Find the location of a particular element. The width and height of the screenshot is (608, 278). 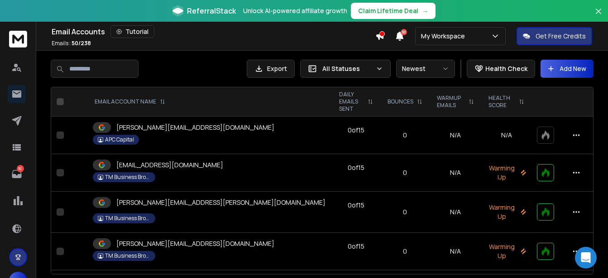

p: Emails : is located at coordinates (71, 43).